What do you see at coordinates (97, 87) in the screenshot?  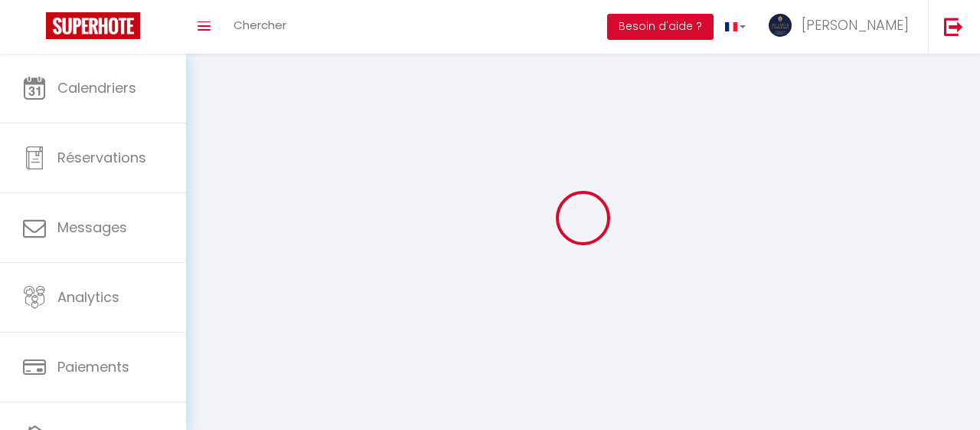 I see `span: Calendriers` at bounding box center [97, 87].